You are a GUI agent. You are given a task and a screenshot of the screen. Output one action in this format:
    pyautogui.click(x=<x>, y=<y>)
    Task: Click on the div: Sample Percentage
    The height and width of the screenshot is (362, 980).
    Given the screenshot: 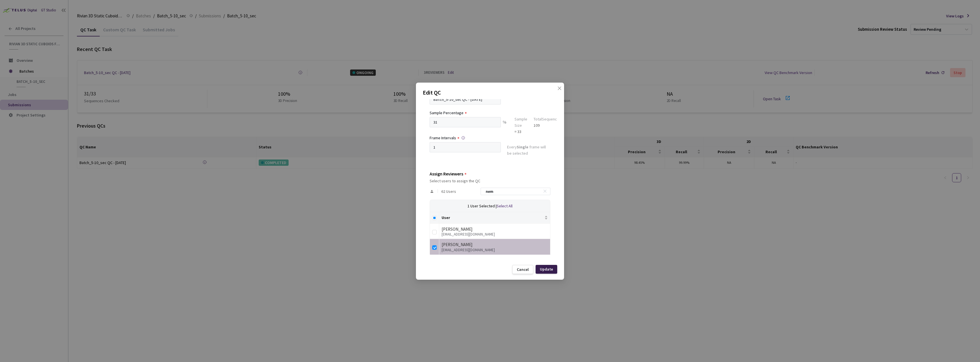 What is the action you would take?
    pyautogui.click(x=447, y=113)
    